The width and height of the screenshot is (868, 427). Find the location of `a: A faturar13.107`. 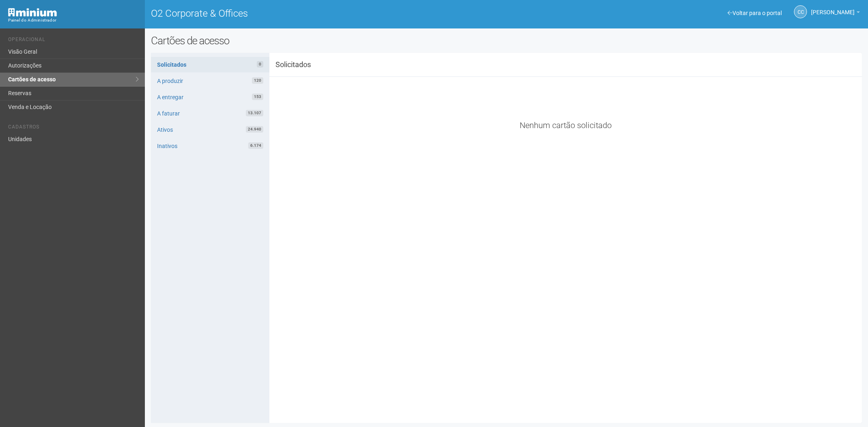

a: A faturar13.107 is located at coordinates (210, 114).